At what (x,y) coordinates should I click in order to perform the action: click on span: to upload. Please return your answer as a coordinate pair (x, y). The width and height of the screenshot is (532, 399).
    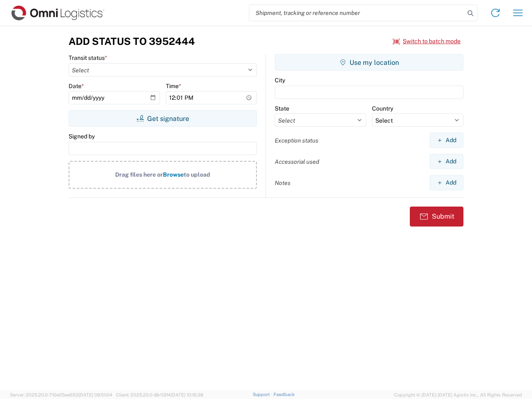
    Looking at the image, I should click on (197, 175).